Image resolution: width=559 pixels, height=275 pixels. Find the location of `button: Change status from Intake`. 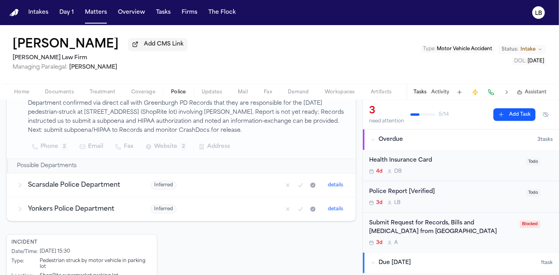

button: Change status from Intake is located at coordinates (522, 50).